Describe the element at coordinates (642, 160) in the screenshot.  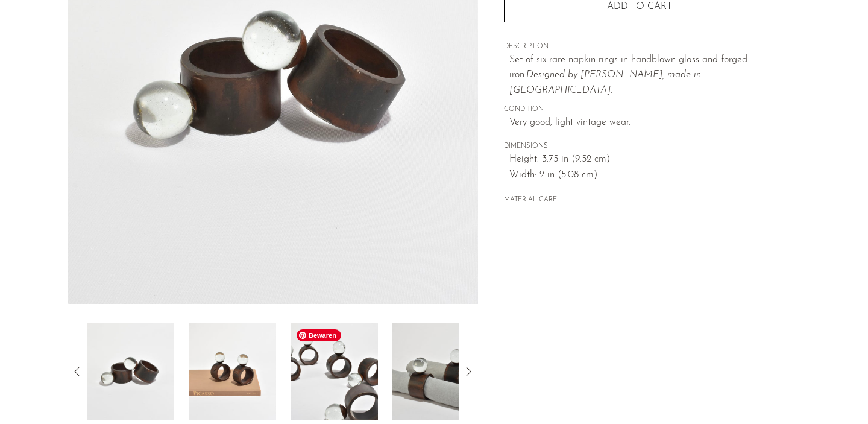
I see `span: Height: 3.75 in (9.52 cm)` at that location.